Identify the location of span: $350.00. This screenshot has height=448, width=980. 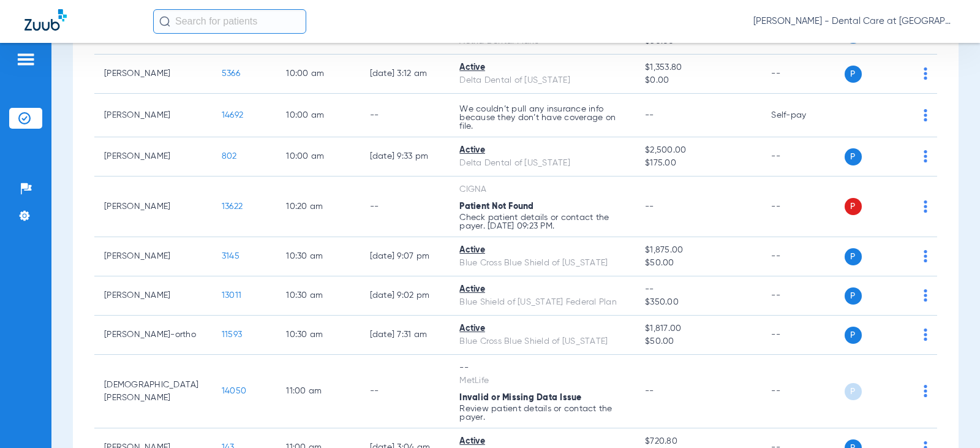
(699, 302).